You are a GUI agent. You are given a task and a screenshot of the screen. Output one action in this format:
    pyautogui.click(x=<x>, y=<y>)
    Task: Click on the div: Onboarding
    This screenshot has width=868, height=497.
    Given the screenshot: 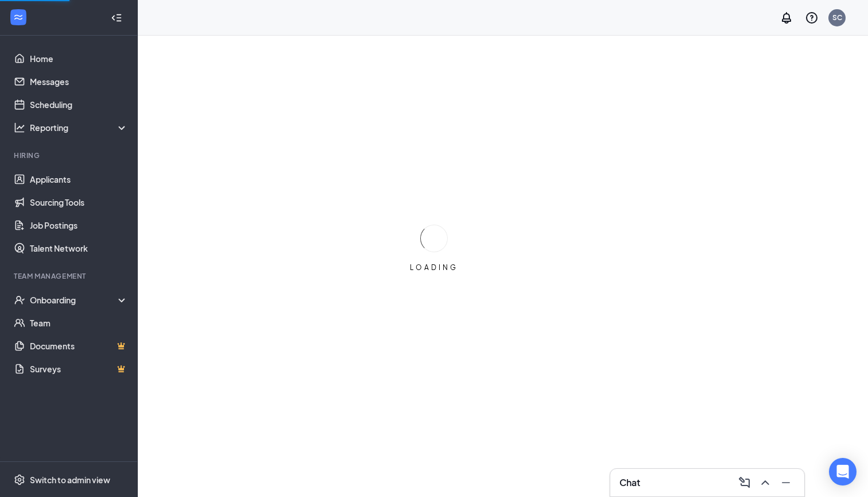 What is the action you would take?
    pyautogui.click(x=74, y=300)
    